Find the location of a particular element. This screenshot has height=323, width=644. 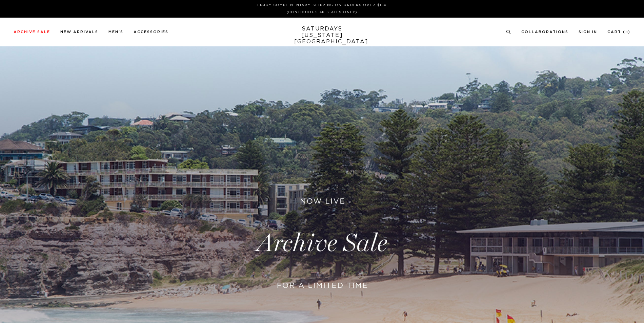

small: 0 is located at coordinates (626, 32).